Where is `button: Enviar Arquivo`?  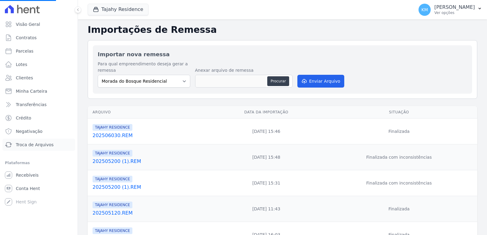
button: Enviar Arquivo is located at coordinates (321, 81).